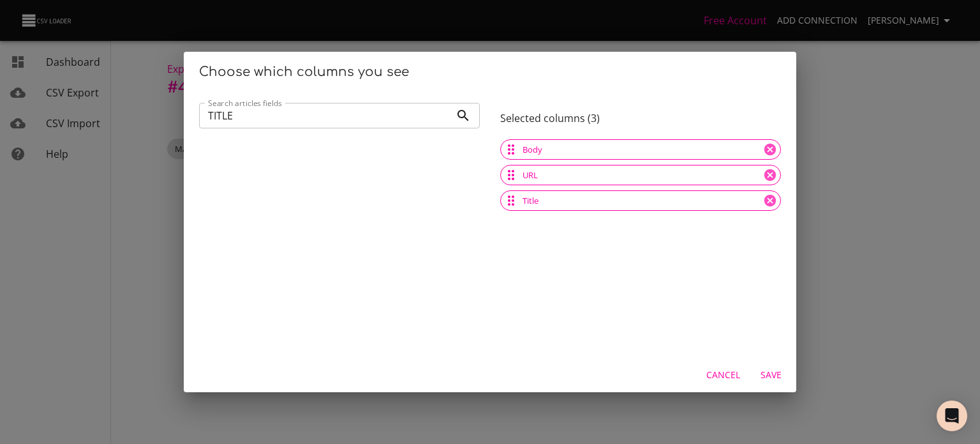 The image size is (980, 444). I want to click on div: Title, so click(641, 200).